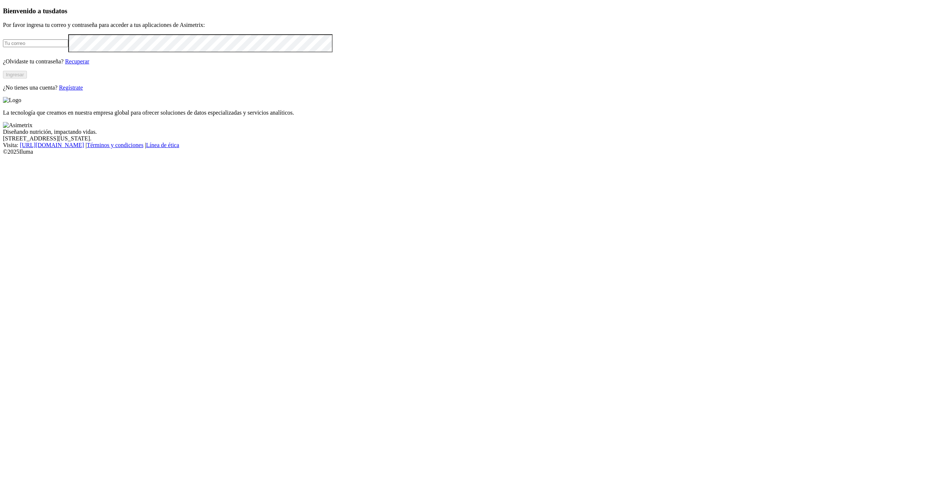 The height and width of the screenshot is (481, 944). What do you see at coordinates (472, 11) in the screenshot?
I see `h3: Bienvenido a tus` at bounding box center [472, 11].